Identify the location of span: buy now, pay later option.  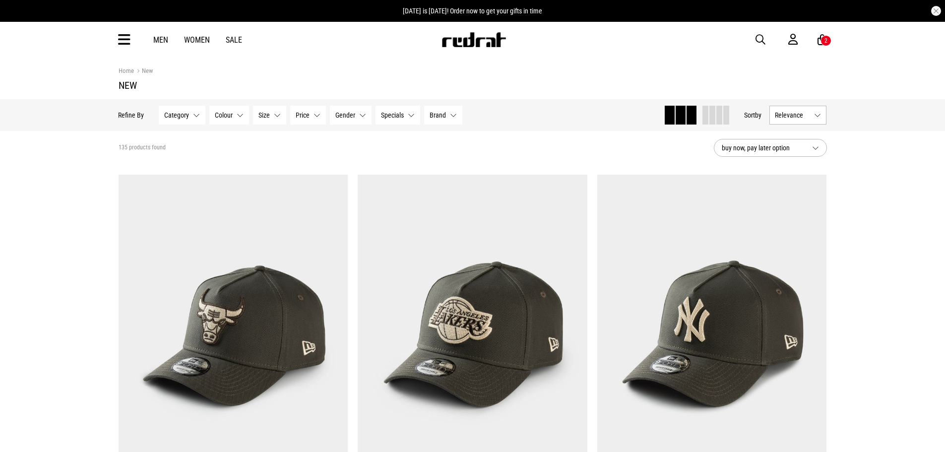
(763, 148).